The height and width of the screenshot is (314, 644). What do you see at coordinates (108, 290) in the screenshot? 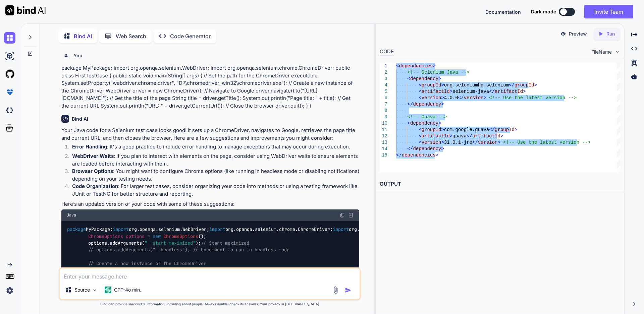
I see `img: GPT-4o mini` at bounding box center [108, 290].